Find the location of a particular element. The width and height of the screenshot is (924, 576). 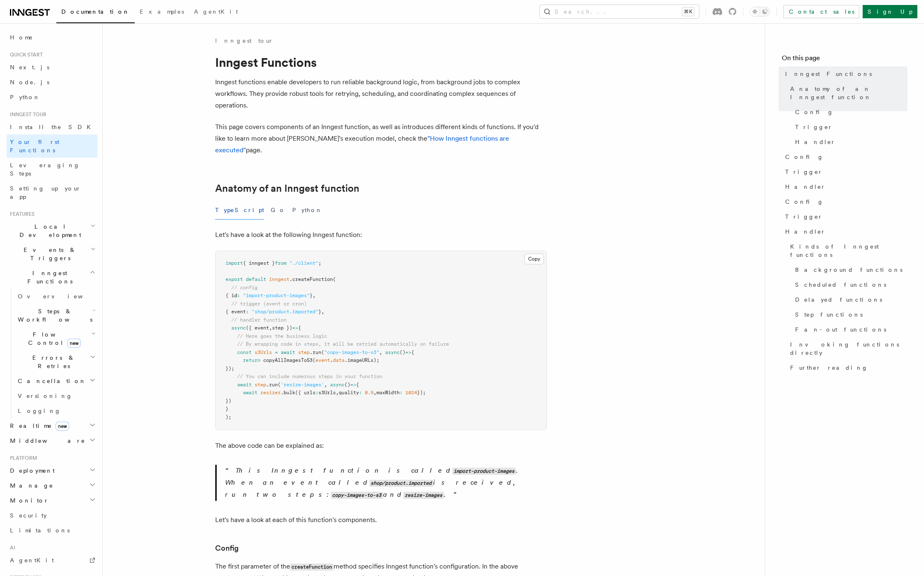

span: Scheduled functions is located at coordinates (840, 285).